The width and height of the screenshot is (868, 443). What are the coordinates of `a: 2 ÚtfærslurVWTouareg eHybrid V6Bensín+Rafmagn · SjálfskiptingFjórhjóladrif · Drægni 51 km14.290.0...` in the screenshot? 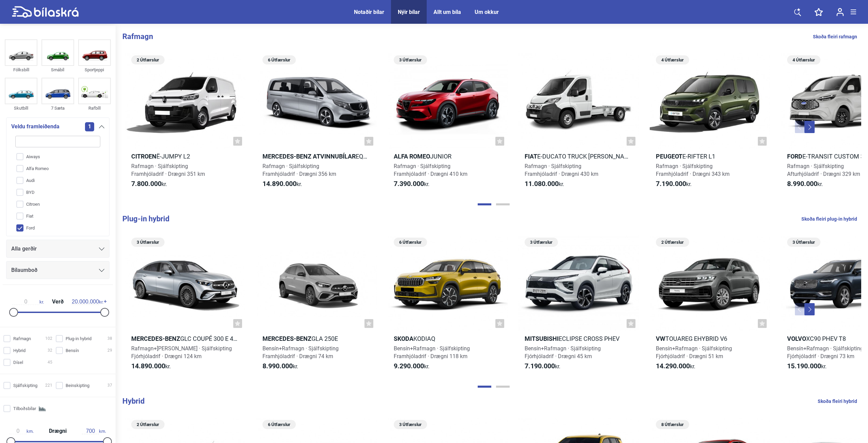 It's located at (710, 306).